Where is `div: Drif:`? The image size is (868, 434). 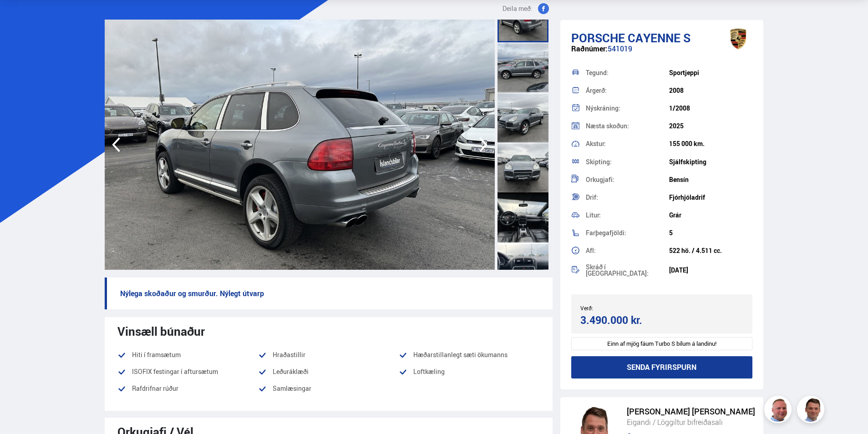
div: Drif: is located at coordinates (627, 197).